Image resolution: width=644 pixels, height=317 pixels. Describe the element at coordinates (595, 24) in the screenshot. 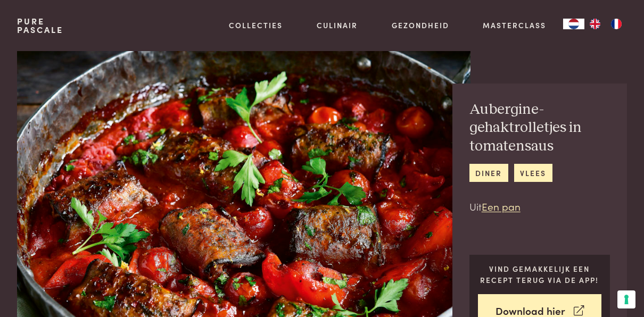

I see `aside: Language selected: Nederlands` at that location.